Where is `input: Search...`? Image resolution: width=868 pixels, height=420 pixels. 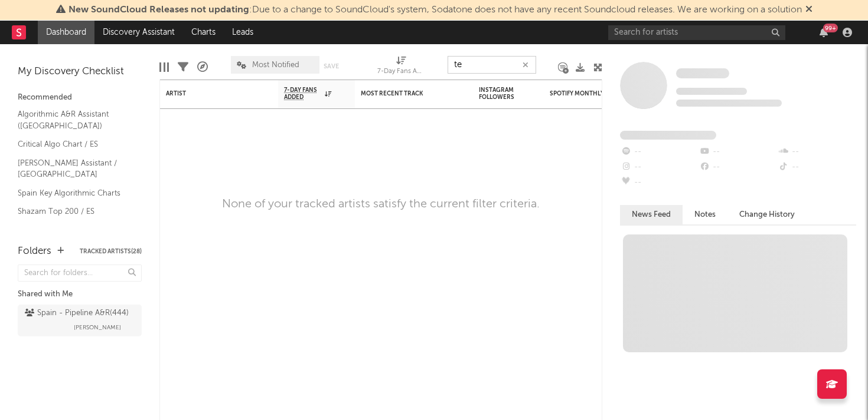
input: Search... is located at coordinates (492, 65).